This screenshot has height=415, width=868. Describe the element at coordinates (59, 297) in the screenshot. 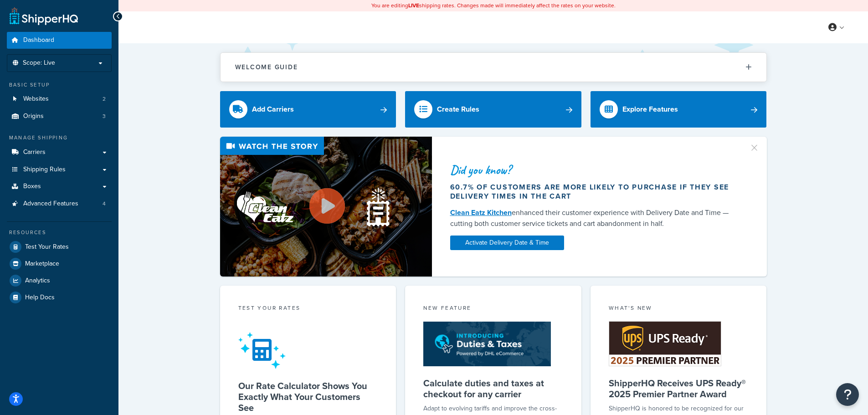

I see `li: Help Docs` at that location.